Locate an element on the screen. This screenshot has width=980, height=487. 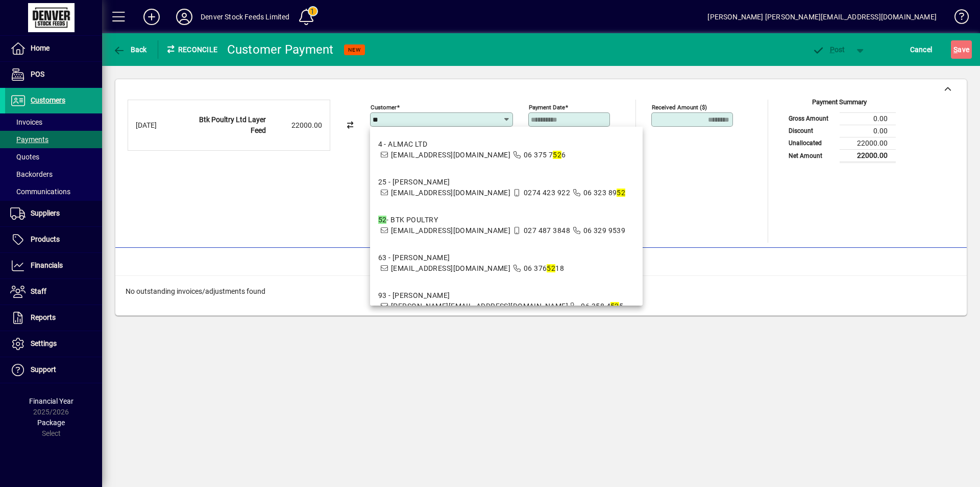
span: Financials is located at coordinates (47, 265).